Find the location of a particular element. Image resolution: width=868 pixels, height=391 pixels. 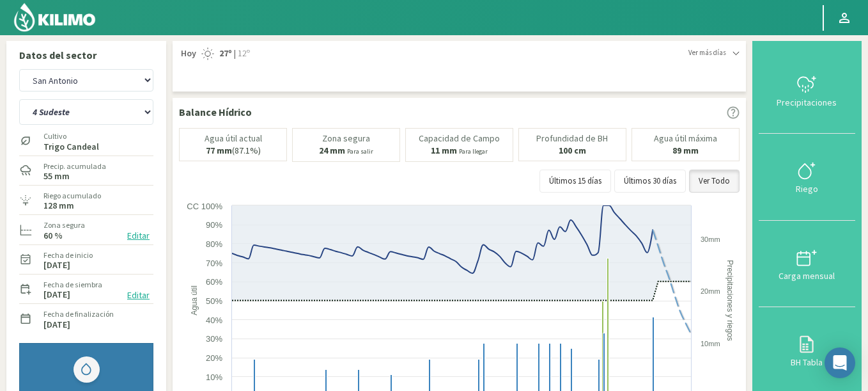

button: Riego is located at coordinates (806, 177).